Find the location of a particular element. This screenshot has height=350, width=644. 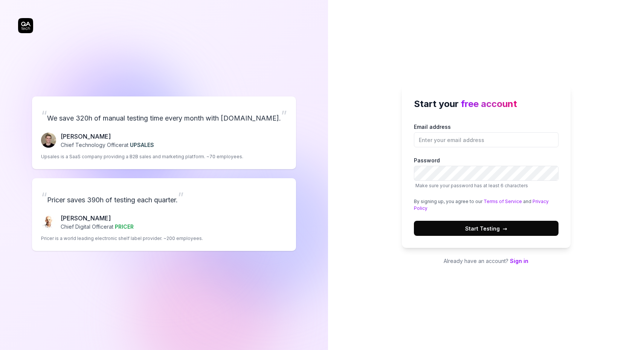

label: Email address is located at coordinates (486, 135).